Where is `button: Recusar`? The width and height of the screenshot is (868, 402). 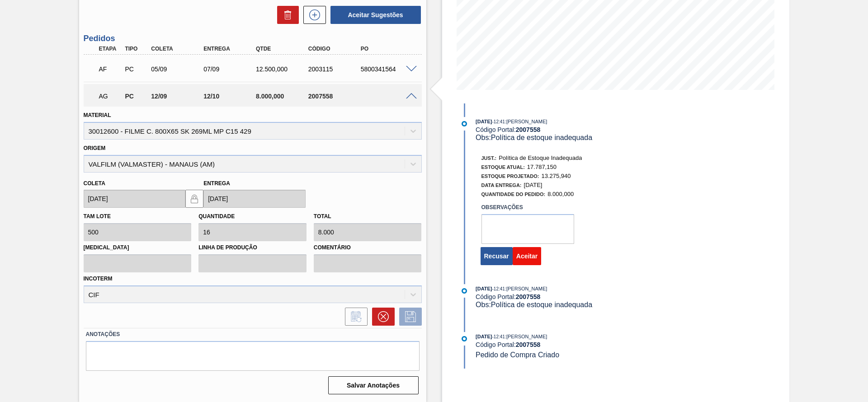
button: Recusar is located at coordinates (496, 257).